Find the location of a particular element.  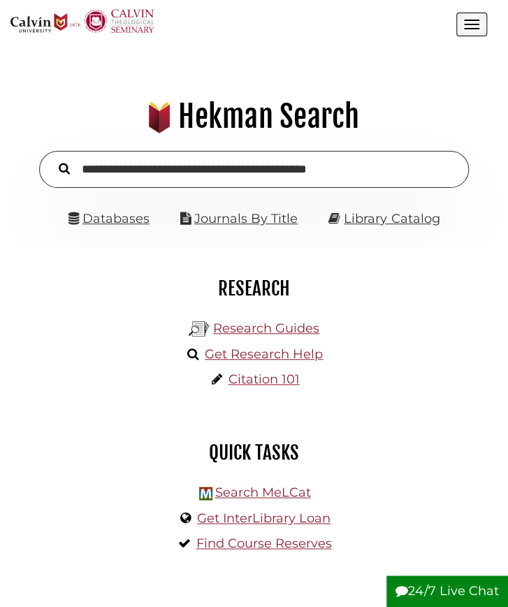

img: Calvin Theological Seminary is located at coordinates (119, 21).